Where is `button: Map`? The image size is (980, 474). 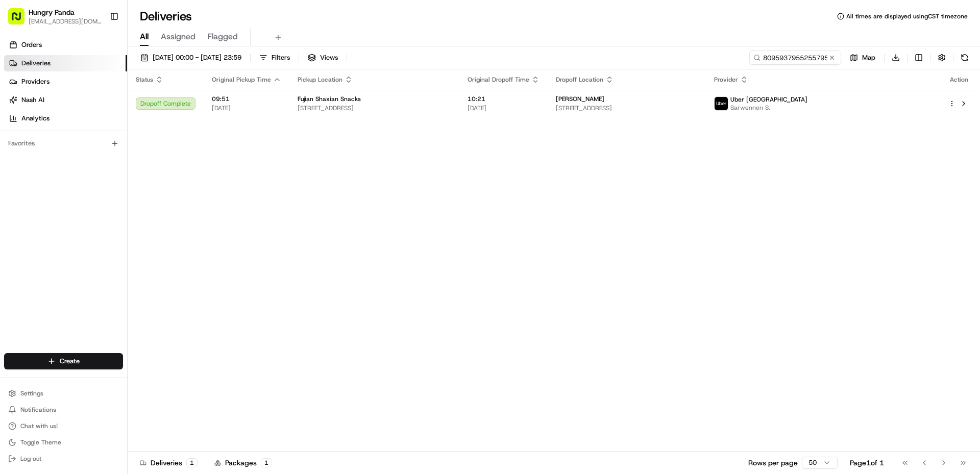
button: Map is located at coordinates (863, 58).